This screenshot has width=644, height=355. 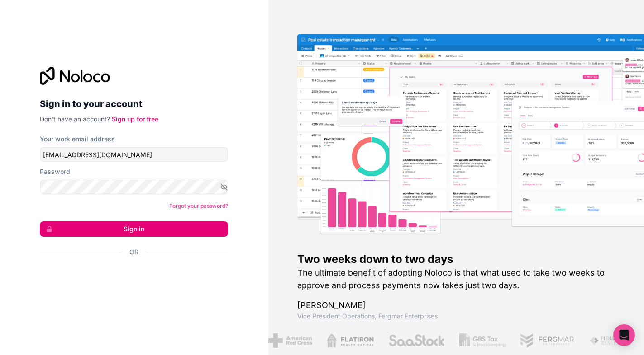 What do you see at coordinates (547, 341) in the screenshot?
I see `img: /assets/fergmar-CudnrXN5.png` at bounding box center [547, 341].